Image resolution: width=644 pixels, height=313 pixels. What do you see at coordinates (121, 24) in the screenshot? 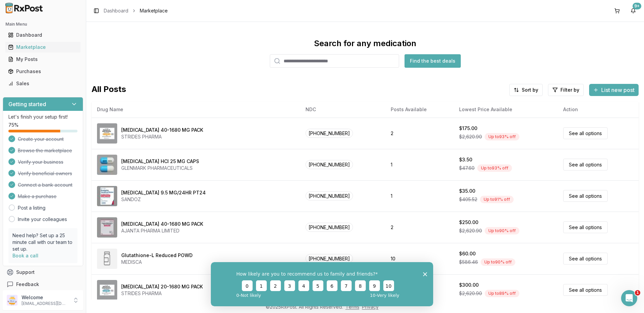
I see `button: 6` at bounding box center [121, 24].